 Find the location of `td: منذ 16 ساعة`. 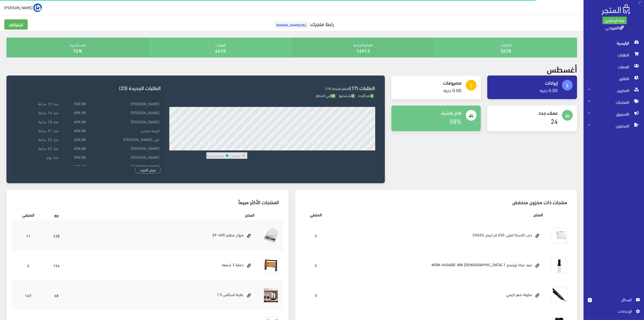

td: منذ 16 ساعة is located at coordinates (38, 112).